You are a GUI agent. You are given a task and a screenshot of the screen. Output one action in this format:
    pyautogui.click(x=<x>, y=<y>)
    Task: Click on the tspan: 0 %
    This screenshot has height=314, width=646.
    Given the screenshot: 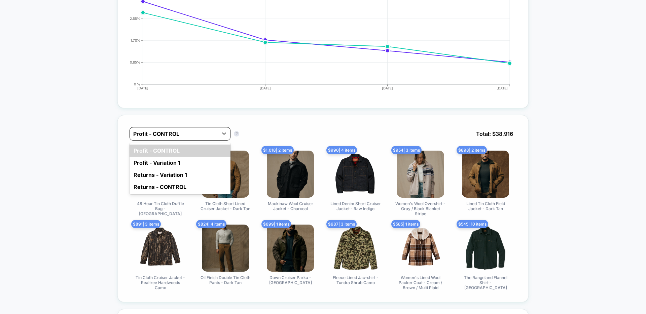 What is the action you would take?
    pyautogui.click(x=137, y=84)
    